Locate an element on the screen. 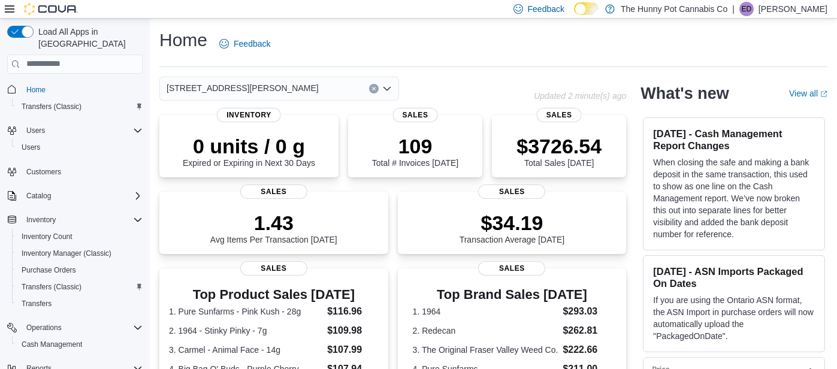  span: Dark Mode is located at coordinates (574, 15).